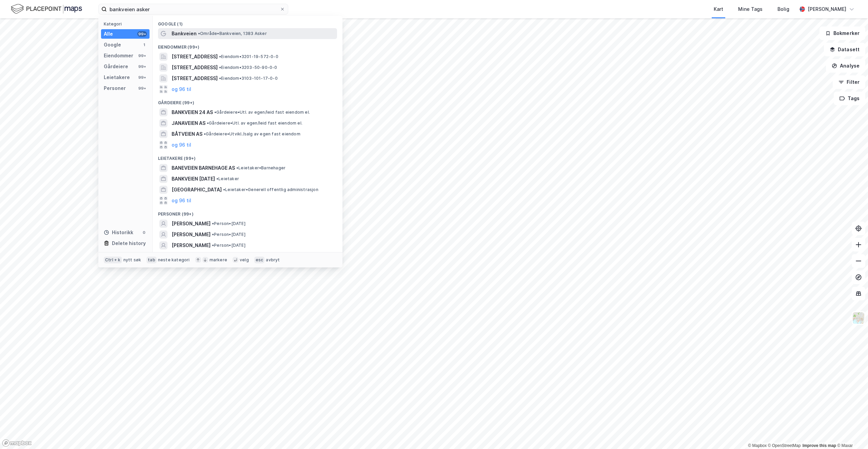 This screenshot has width=868, height=449. I want to click on span: BANEVEIEN BARNEHAGE AS, so click(203, 168).